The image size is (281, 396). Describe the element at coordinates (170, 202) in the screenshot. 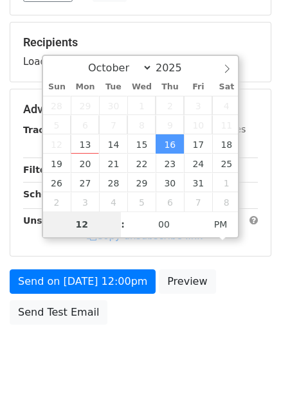

I see `span: November 6, 2025` at that location.